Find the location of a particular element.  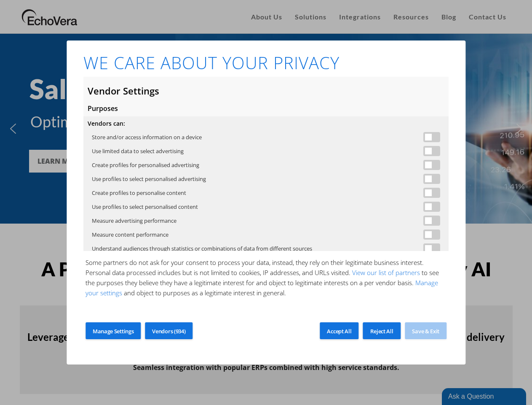

label: Measure content performance is located at coordinates (130, 235).